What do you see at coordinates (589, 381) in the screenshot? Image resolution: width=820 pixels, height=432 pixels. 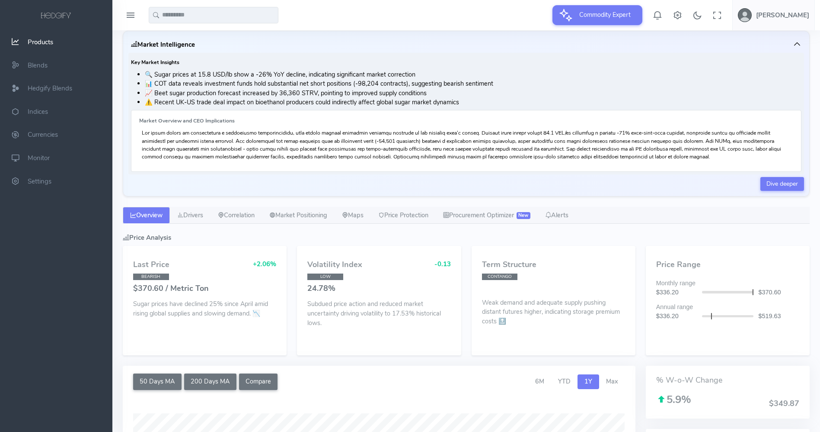 I see `span: 1Y` at bounding box center [589, 381].